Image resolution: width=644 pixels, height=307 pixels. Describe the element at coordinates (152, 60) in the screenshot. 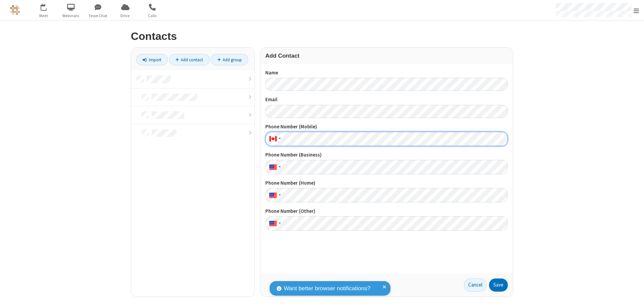

I see `a: Import` at that location.